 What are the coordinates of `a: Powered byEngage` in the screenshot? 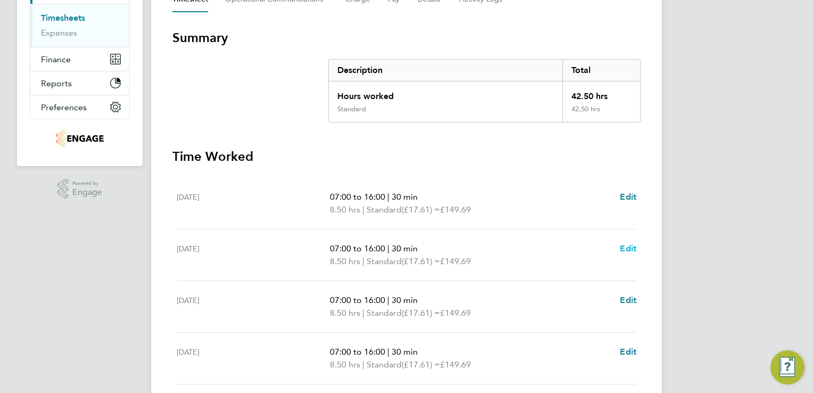 It's located at (80, 189).